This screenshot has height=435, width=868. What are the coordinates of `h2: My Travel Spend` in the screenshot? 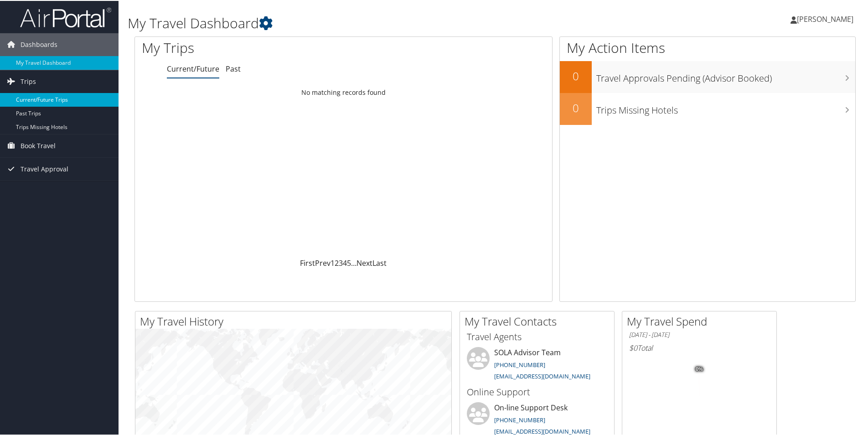 It's located at (702, 321).